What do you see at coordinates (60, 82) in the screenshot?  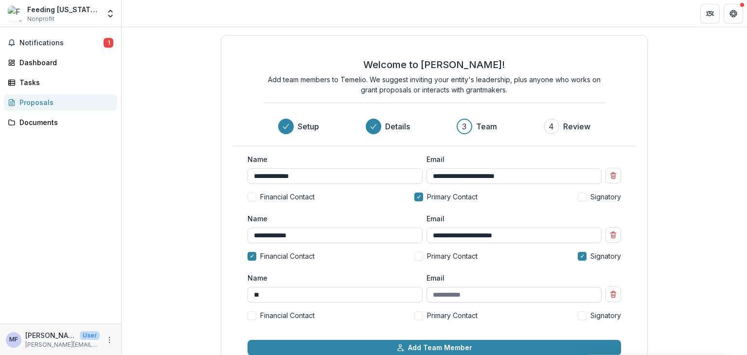 I see `a: Tasks` at bounding box center [60, 82].